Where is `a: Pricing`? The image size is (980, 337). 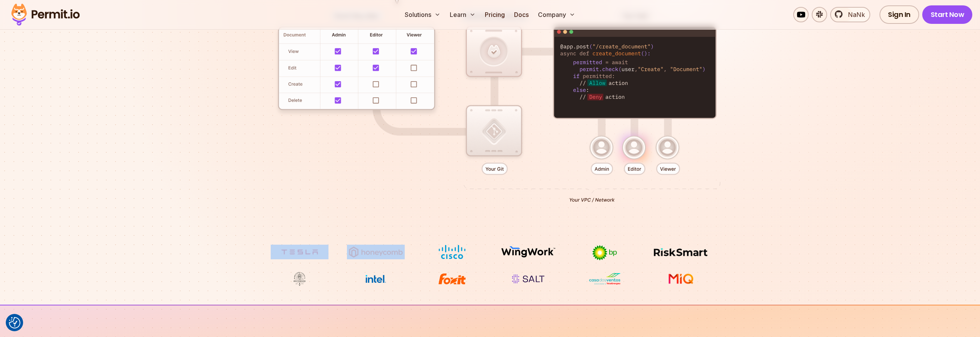 a: Pricing is located at coordinates (495, 14).